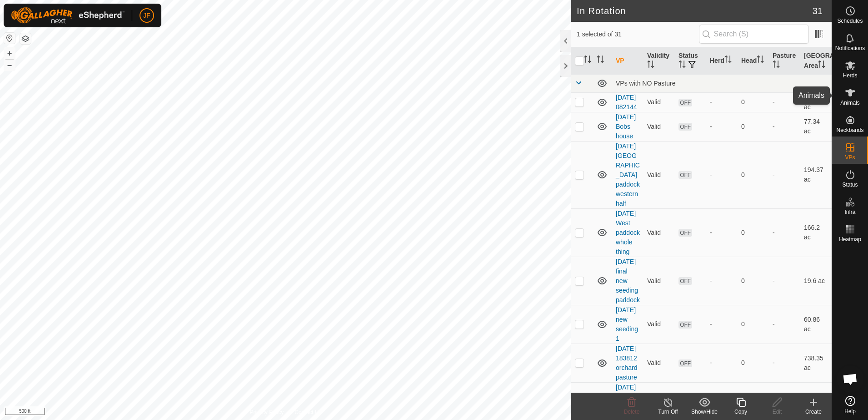 Image resolution: width=868 pixels, height=420 pixels. I want to click on a: Help, so click(849, 404).